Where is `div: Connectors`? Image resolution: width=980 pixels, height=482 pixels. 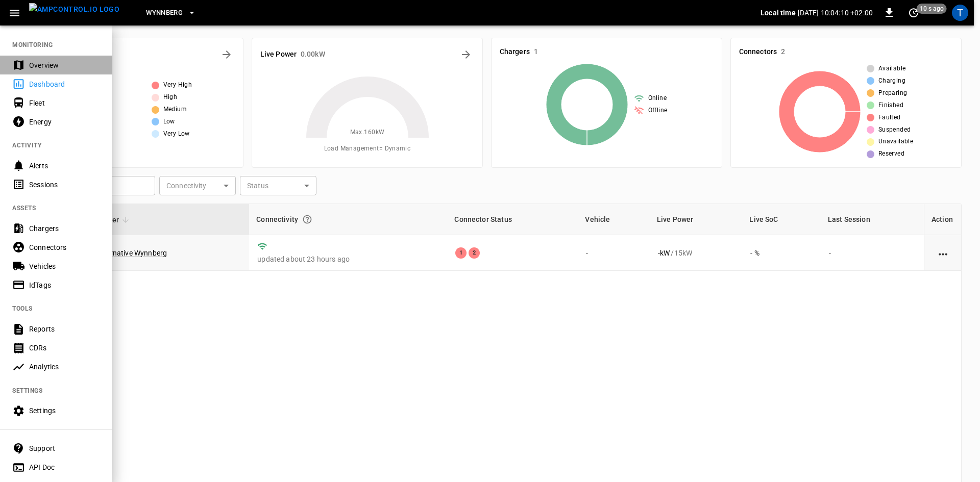 div: Connectors is located at coordinates (64, 247).